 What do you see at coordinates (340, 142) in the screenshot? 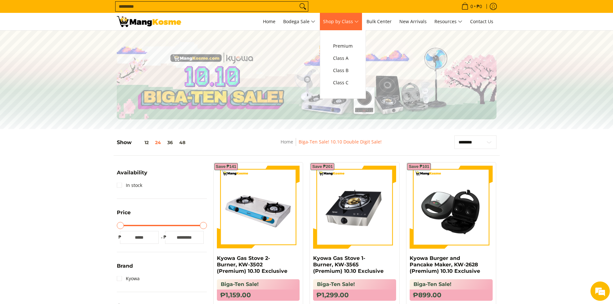
I see `a: Biga-Ten Sale! 10.10 Double Digit Sale!` at bounding box center [340, 142].